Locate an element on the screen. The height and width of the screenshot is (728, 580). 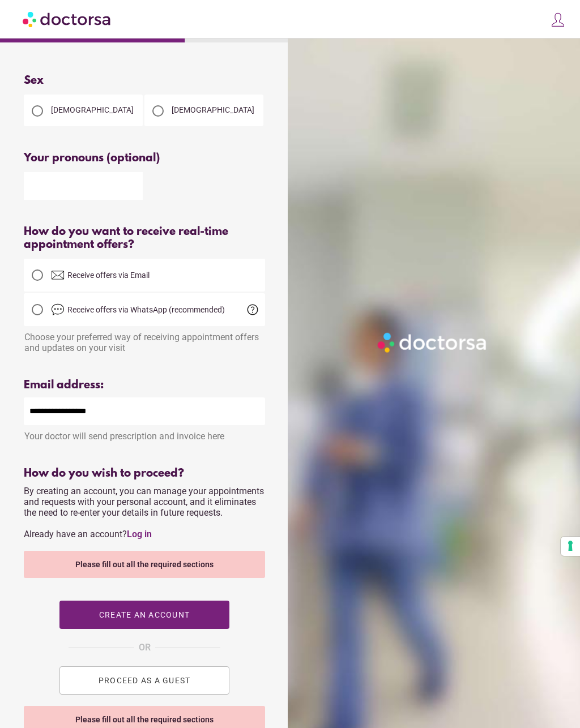
div: How do you want to receive real-time appointment offers? is located at coordinates (144, 239).